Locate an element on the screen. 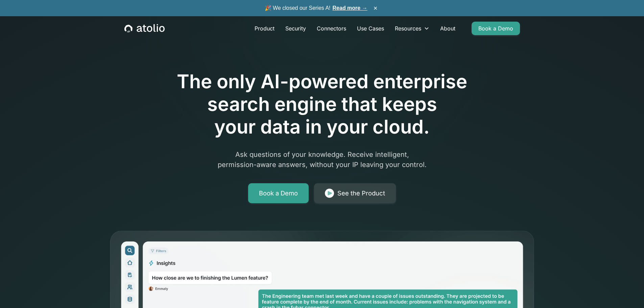 The width and height of the screenshot is (644, 308). a: Security is located at coordinates (295, 28).